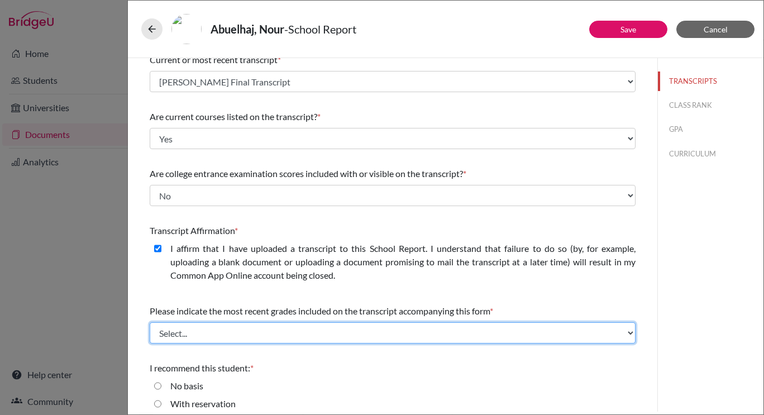  What do you see at coordinates (403, 262) in the screenshot?
I see `label: I affirm that I have uploaded a transcript to this School Report. I understand that failure to do...` at bounding box center [403, 262].